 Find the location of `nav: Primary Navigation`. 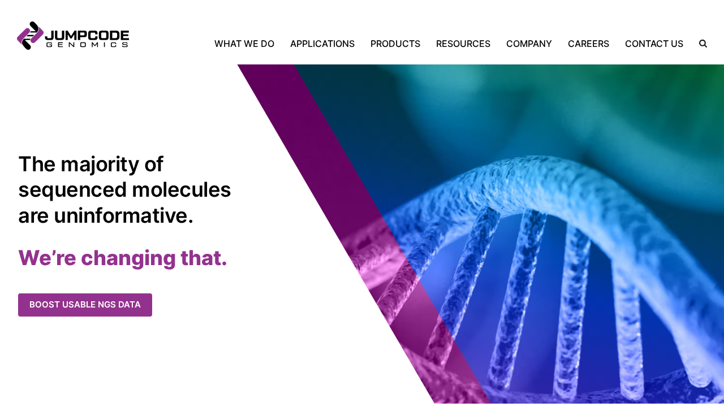

nav: Primary Navigation is located at coordinates (410, 44).